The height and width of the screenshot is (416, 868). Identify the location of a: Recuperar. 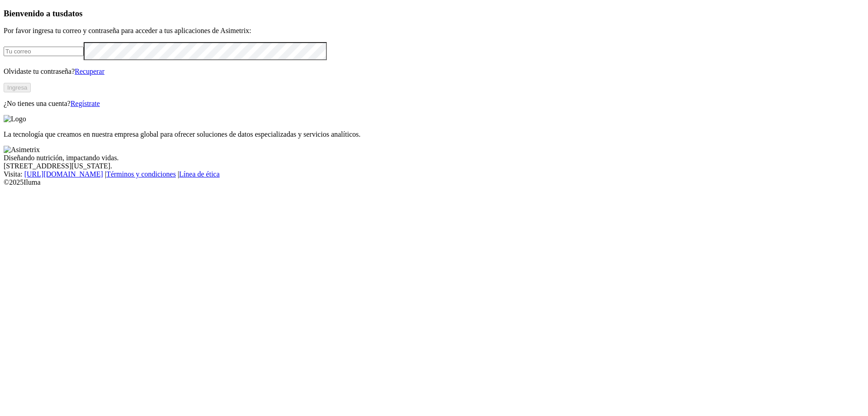
(90, 71).